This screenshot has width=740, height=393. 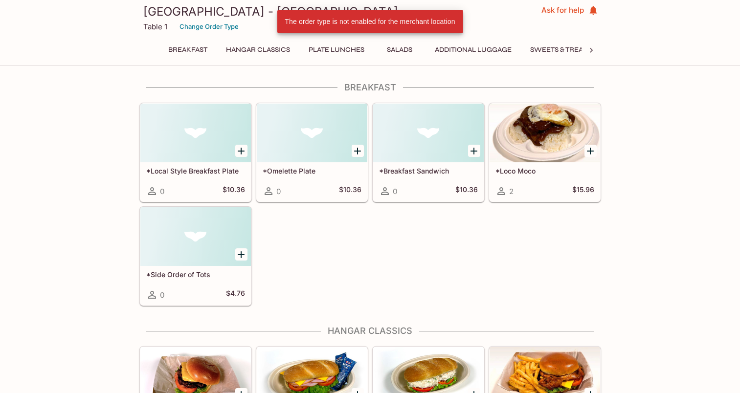 I want to click on button: Add *Side Order of Tots, so click(x=241, y=254).